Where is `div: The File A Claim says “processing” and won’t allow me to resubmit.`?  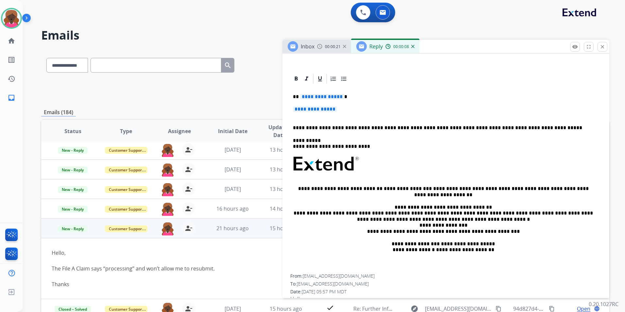 div: The File A Claim says “processing” and won’t allow me to resubmit. is located at coordinates (272, 269).